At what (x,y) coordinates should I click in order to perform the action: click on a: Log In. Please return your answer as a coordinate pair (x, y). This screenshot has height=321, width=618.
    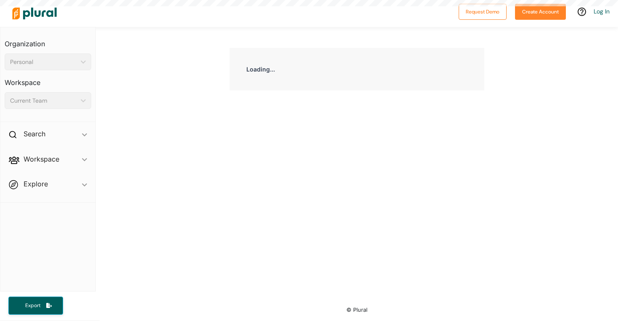
    Looking at the image, I should click on (601, 11).